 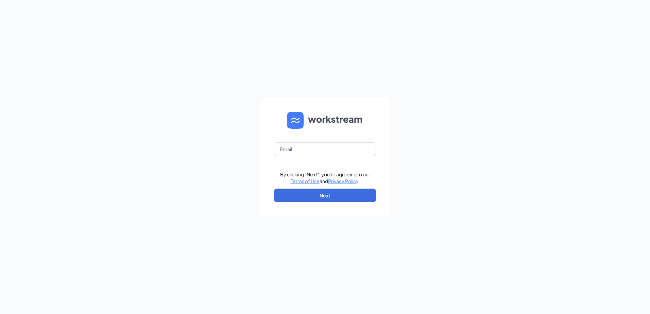 What do you see at coordinates (305, 181) in the screenshot?
I see `a: Terms of Use` at bounding box center [305, 181].